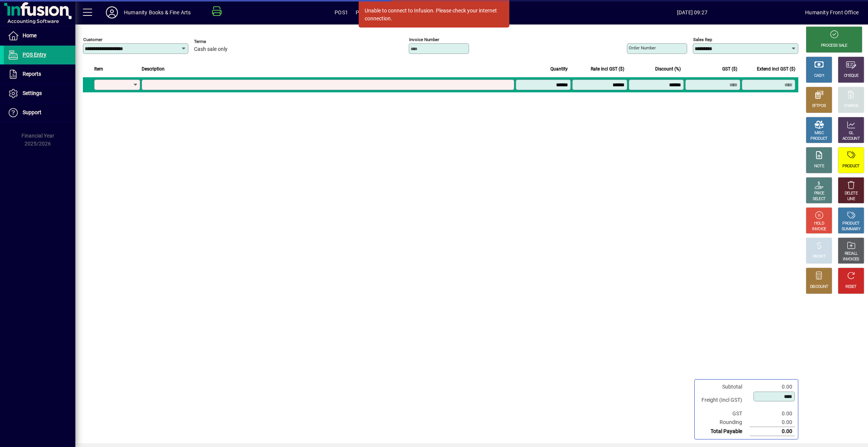 The width and height of the screenshot is (868, 447). Describe the element at coordinates (34, 55) in the screenshot. I see `span: POS Entry` at that location.